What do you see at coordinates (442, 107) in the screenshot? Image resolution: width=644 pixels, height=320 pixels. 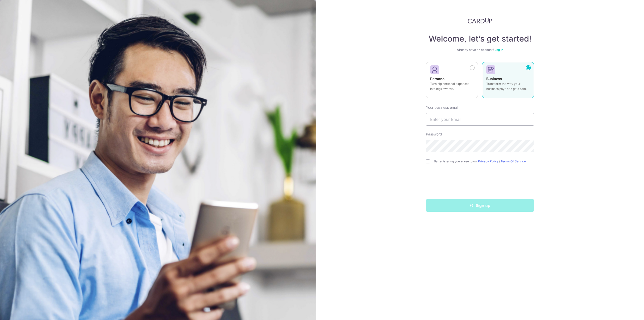 I see `label: Your business email` at bounding box center [442, 107].